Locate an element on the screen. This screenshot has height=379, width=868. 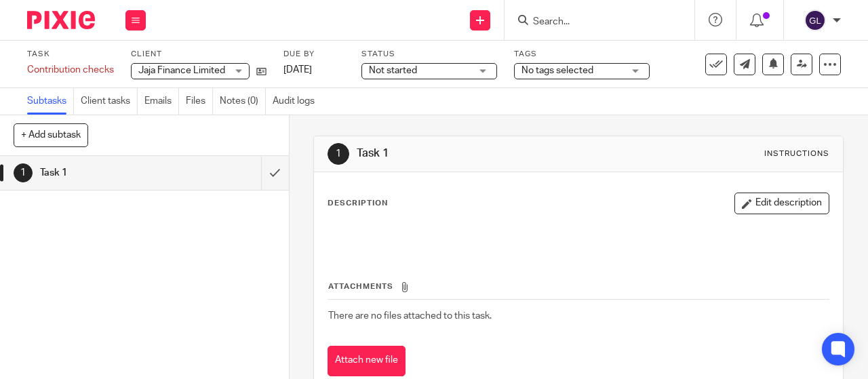
p: Description is located at coordinates (357, 203).